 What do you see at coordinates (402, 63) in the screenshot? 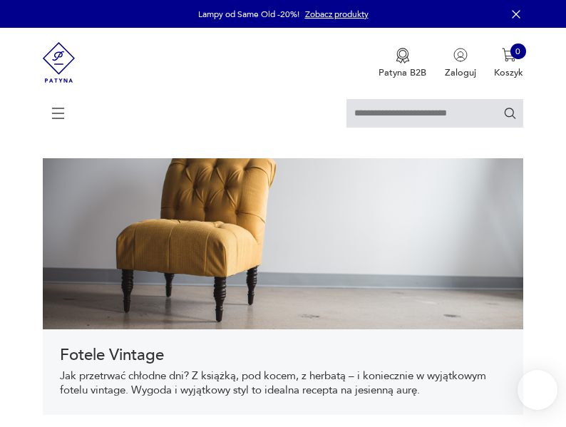
I see `button: Patyna B2B` at bounding box center [402, 63].